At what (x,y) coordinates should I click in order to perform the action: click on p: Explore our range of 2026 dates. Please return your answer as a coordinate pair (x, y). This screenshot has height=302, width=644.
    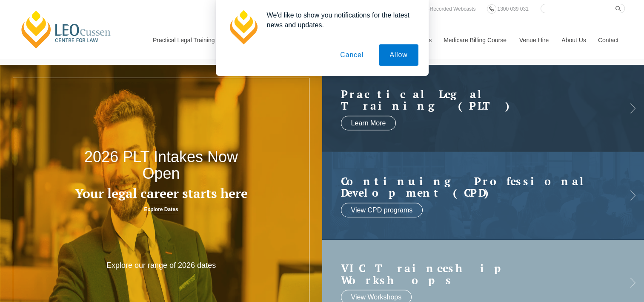
    Looking at the image, I should click on (161, 265).